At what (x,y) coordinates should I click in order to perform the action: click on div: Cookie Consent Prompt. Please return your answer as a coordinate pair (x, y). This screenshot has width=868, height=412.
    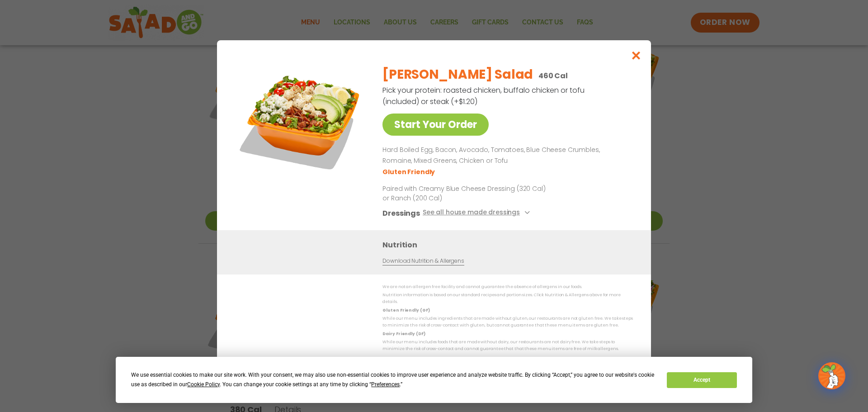
    Looking at the image, I should click on (434, 380).